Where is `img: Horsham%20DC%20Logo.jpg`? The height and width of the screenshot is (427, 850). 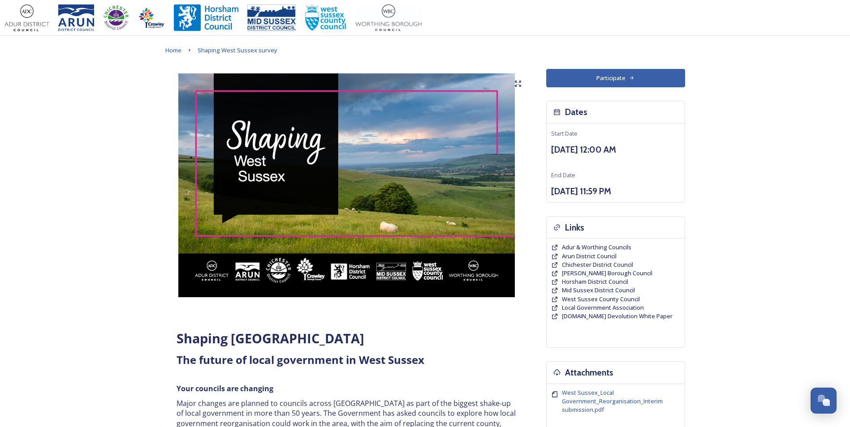
img: Horsham%20DC%20Logo.jpg is located at coordinates (206, 18).